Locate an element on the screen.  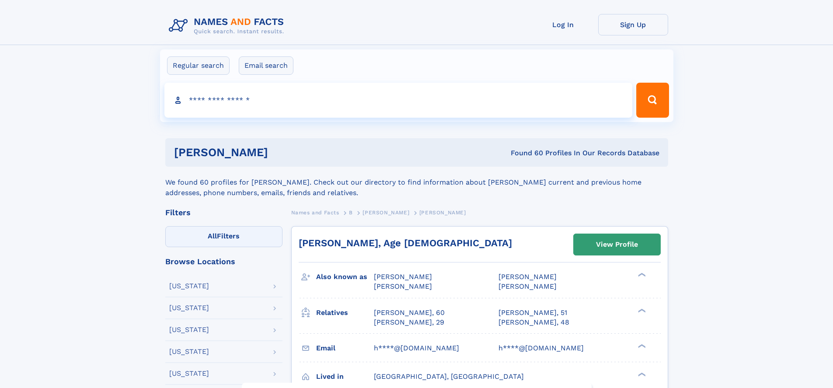
div: Found 60 Profiles In Our Records Database is located at coordinates (524, 153).